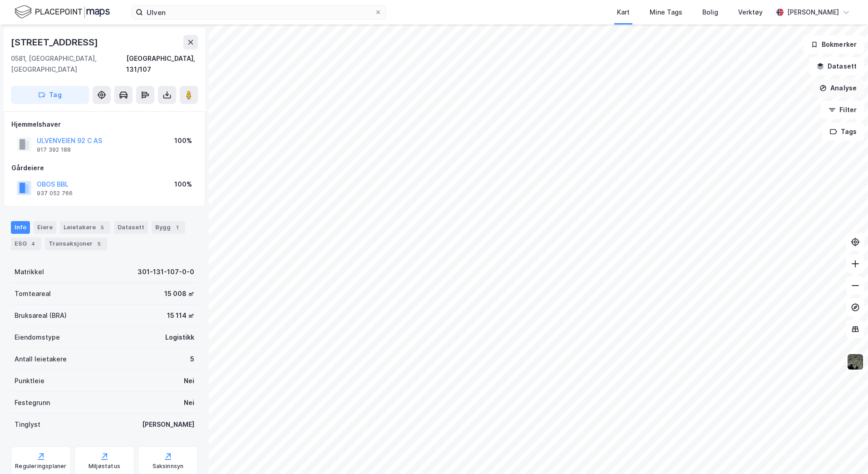 This screenshot has width=868, height=474. Describe the element at coordinates (750, 12) in the screenshot. I see `div: Verktøy` at that location.